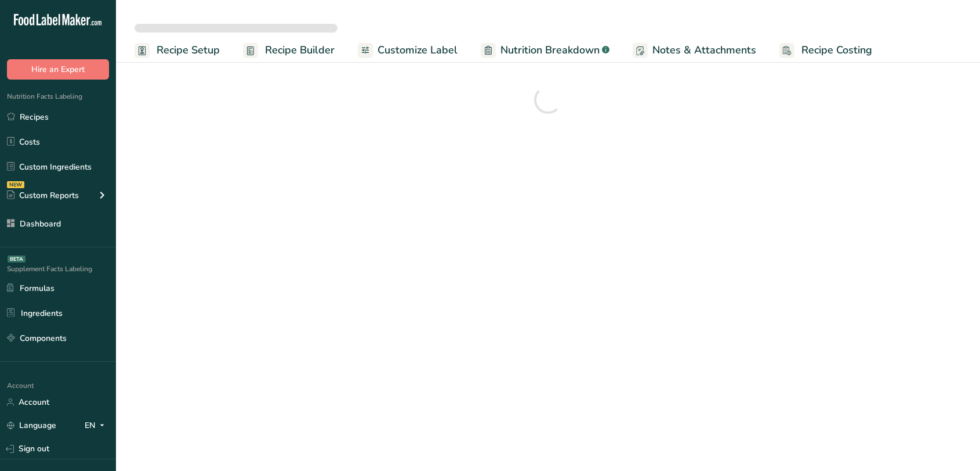 The height and width of the screenshot is (471, 980). I want to click on div: EN, so click(97, 425).